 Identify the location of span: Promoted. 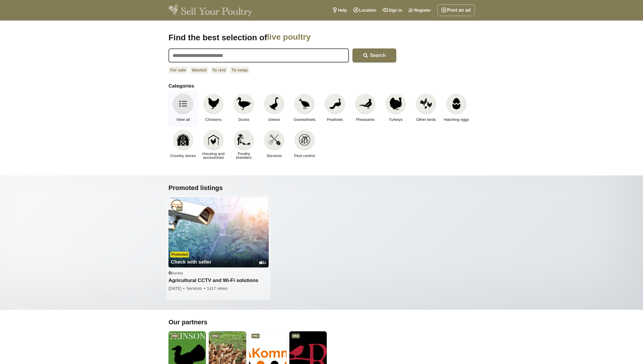
(180, 254).